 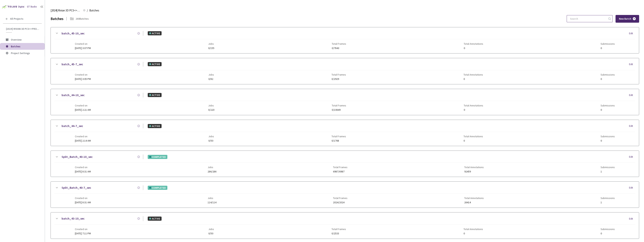 I want to click on span: New Batch, so click(x=625, y=19).